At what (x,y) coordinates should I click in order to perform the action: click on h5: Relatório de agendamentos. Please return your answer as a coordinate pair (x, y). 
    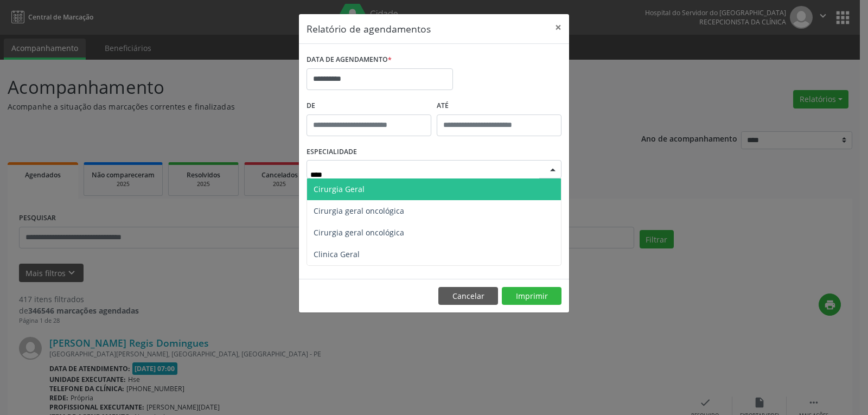
    Looking at the image, I should click on (369, 29).